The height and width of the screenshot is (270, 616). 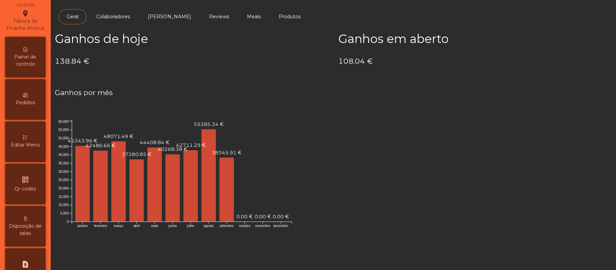 What do you see at coordinates (25, 180) in the screenshot?
I see `i: qr_code` at bounding box center [25, 180].